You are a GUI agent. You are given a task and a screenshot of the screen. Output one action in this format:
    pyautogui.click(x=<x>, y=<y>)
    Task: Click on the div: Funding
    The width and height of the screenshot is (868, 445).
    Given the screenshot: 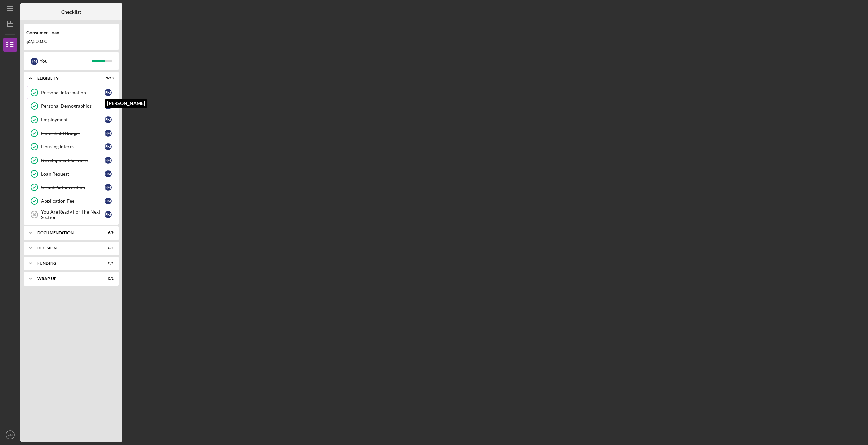 What is the action you would take?
    pyautogui.click(x=67, y=263)
    